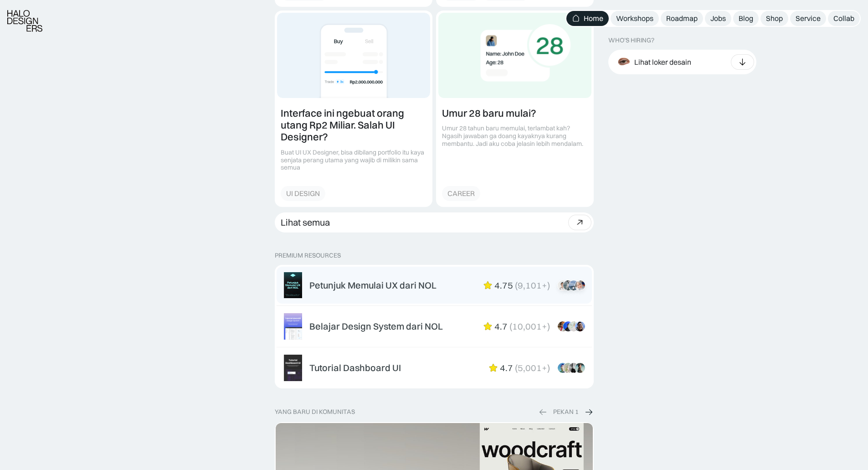  I want to click on div: Petunjuk Memulai UX dari NOL, so click(373, 286).